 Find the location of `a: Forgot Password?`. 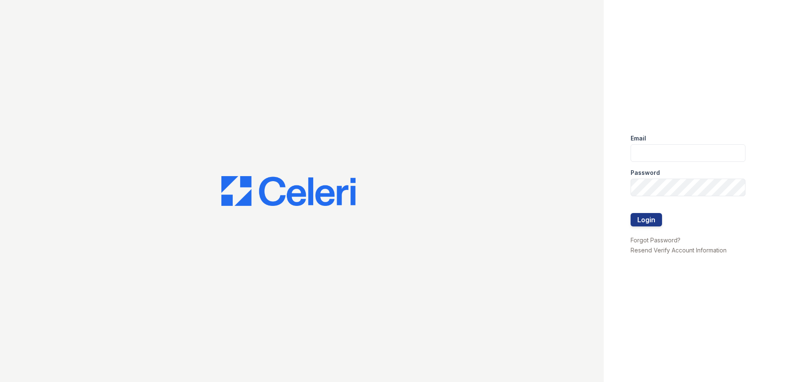

a: Forgot Password? is located at coordinates (655, 240).